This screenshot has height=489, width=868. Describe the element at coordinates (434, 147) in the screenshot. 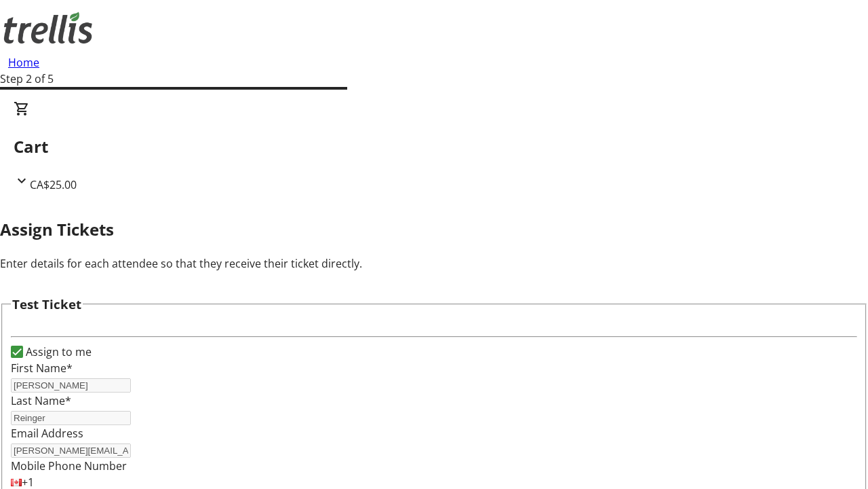

I see `div: CartCA$25.00` at that location.